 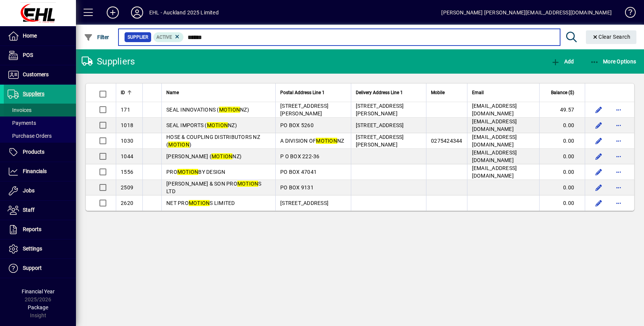 What do you see at coordinates (196, 172) in the screenshot?
I see `span: PRO BY DESIGN` at bounding box center [196, 172].